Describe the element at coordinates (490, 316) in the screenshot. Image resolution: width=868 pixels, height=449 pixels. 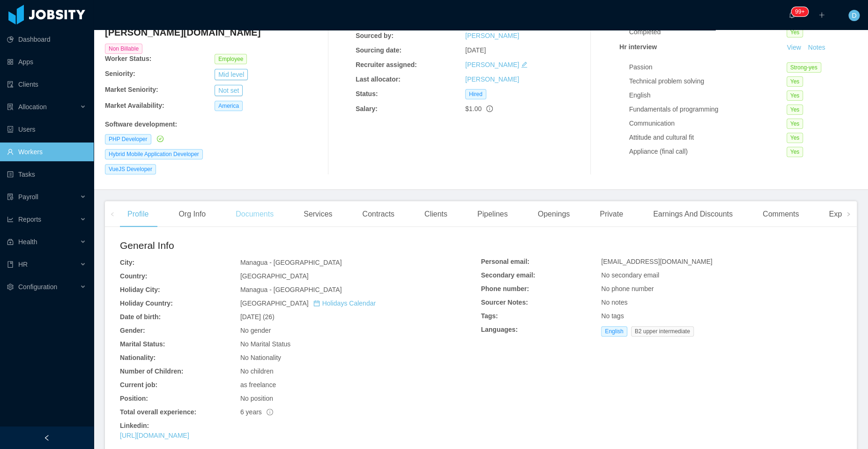
I see `b: Tags:` at that location.